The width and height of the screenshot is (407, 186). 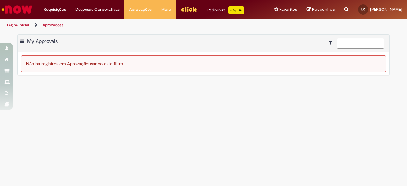 I want to click on span: Requisições, so click(x=55, y=10).